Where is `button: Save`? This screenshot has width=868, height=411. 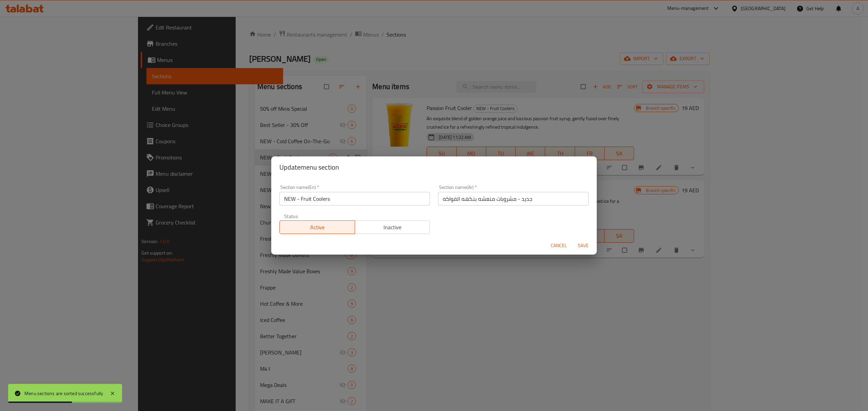 button: Save is located at coordinates (583, 246).